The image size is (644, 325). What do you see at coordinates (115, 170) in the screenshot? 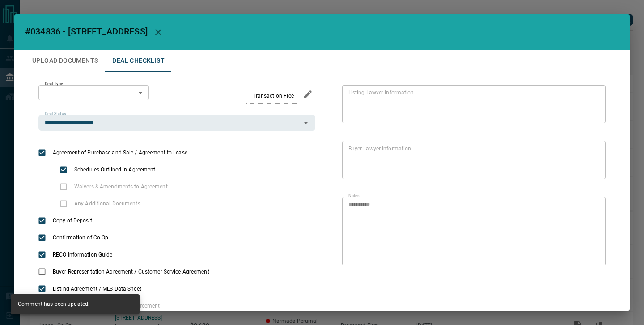
I see `span: Schedules Outlined in Agreement` at bounding box center [115, 170].